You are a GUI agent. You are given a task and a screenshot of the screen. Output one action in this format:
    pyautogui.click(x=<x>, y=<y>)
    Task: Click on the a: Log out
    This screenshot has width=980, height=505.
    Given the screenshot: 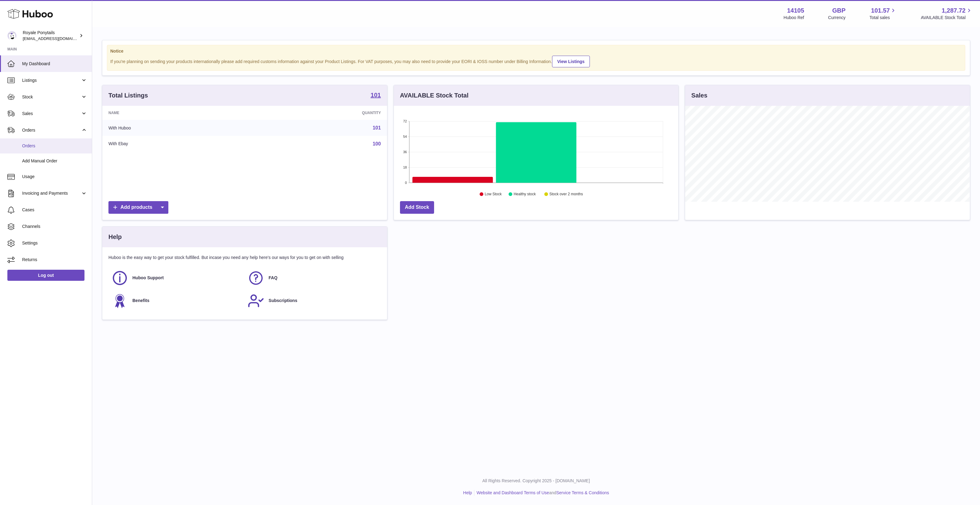 What is the action you would take?
    pyautogui.click(x=46, y=275)
    